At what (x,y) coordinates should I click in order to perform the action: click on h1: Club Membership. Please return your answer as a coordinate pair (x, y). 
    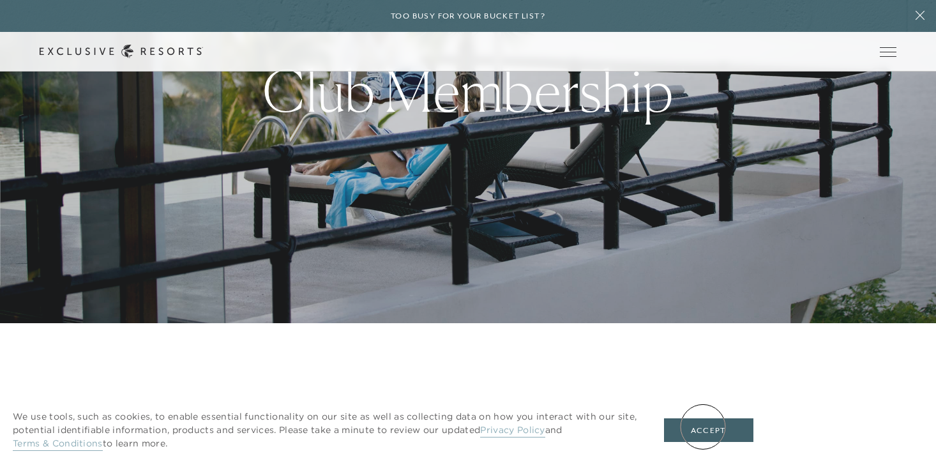
    Looking at the image, I should click on (468, 91).